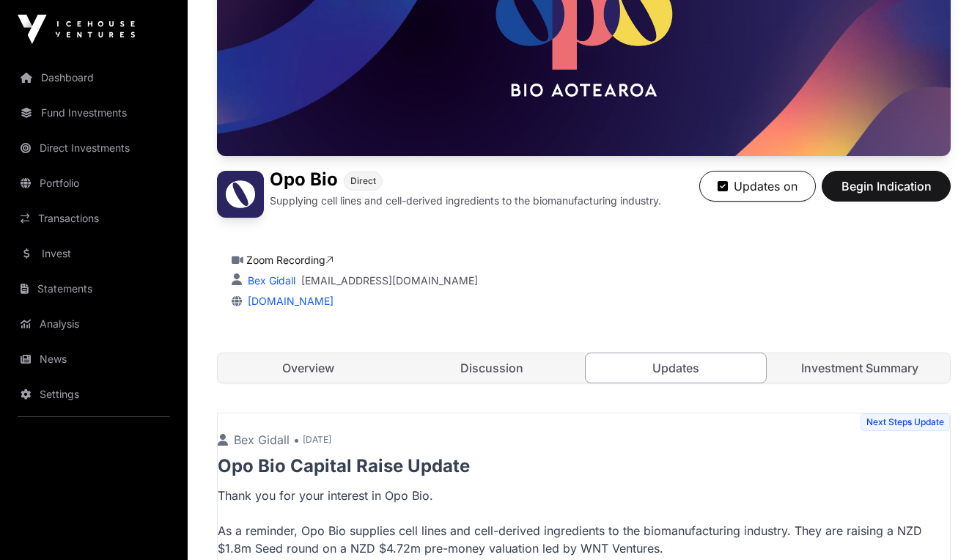  Describe the element at coordinates (259, 440) in the screenshot. I see `p: Bex Gidall •` at that location.